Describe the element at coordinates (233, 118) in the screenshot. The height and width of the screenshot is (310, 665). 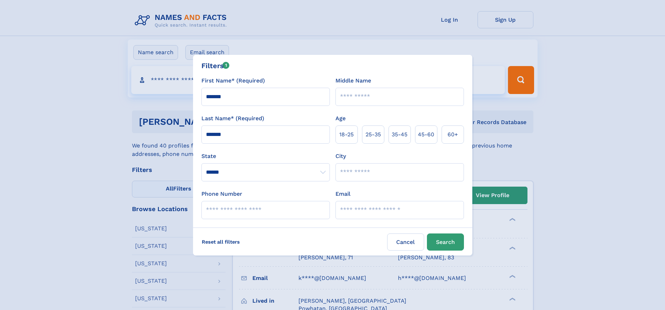
I see `label: Last Name* (Required)` at that location.